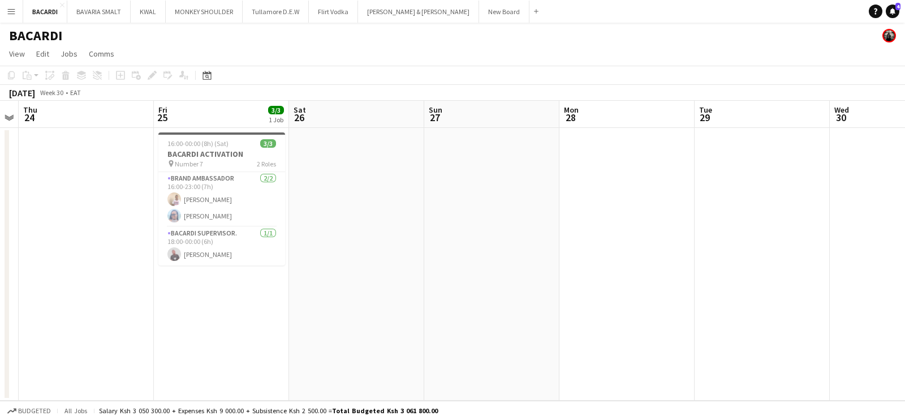 This screenshot has width=905, height=420. Describe the element at coordinates (101, 54) in the screenshot. I see `span: Comms` at that location.